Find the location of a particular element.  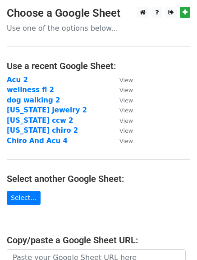

strong: wellness fl 2 is located at coordinates (30, 90).